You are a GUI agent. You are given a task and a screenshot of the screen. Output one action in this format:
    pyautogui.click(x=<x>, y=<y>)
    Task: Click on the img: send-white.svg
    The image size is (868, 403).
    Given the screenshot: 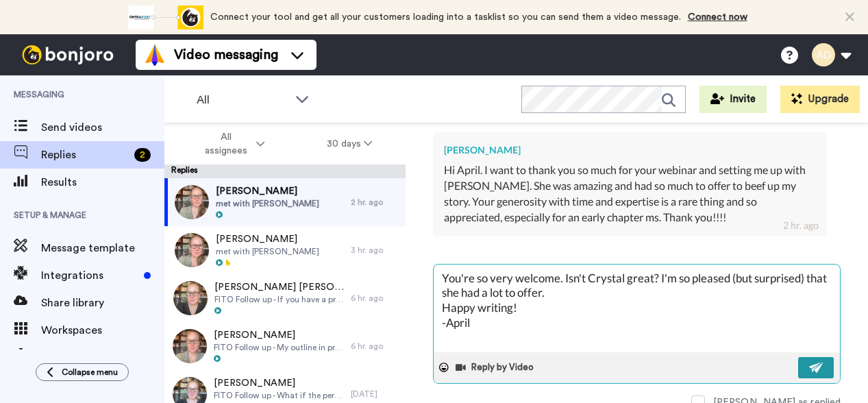 What is the action you would take?
    pyautogui.click(x=816, y=367)
    